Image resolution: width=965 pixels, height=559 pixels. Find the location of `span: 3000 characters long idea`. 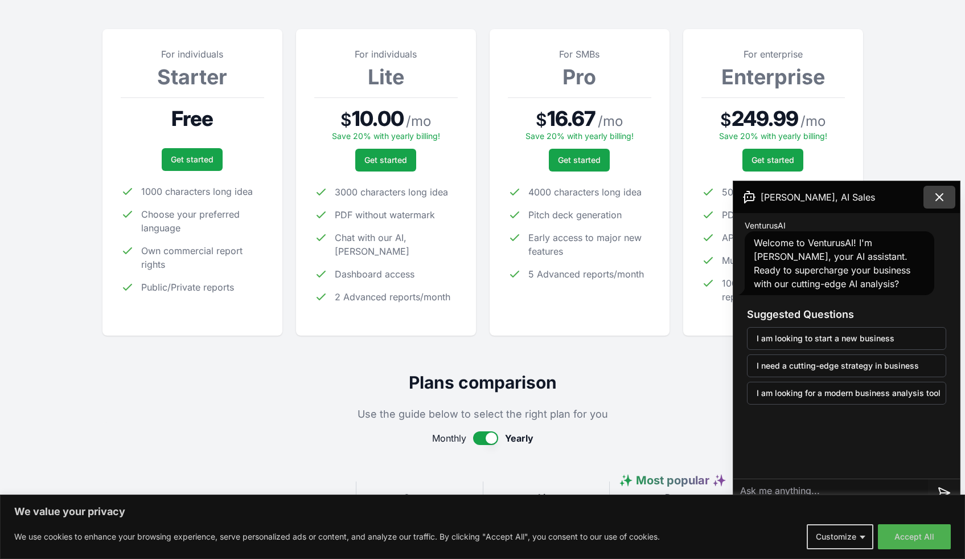

span: 3000 characters long idea is located at coordinates (391, 192).